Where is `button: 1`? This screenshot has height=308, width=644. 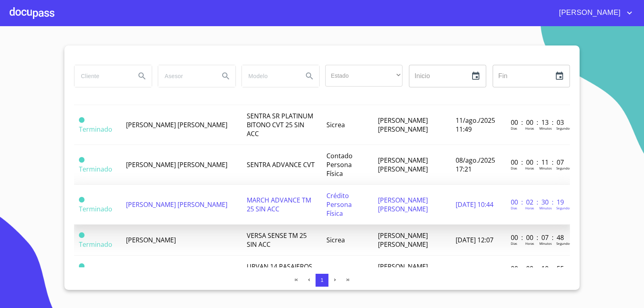 button: 1 is located at coordinates (322, 280).